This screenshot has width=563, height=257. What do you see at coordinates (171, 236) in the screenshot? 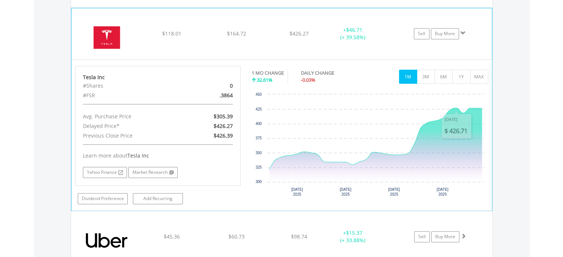
I see `span: $45.36` at bounding box center [171, 236].